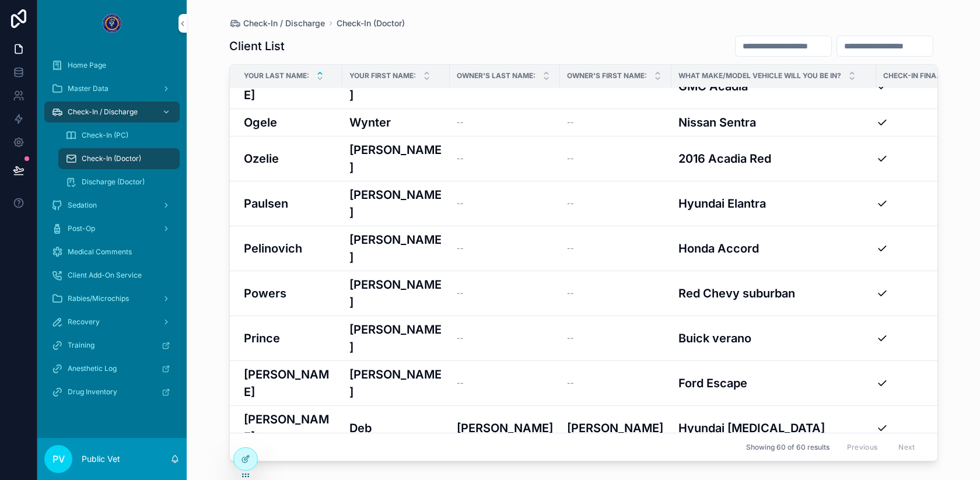 The width and height of the screenshot is (980, 480). I want to click on a: Discharge (Doctor), so click(119, 182).